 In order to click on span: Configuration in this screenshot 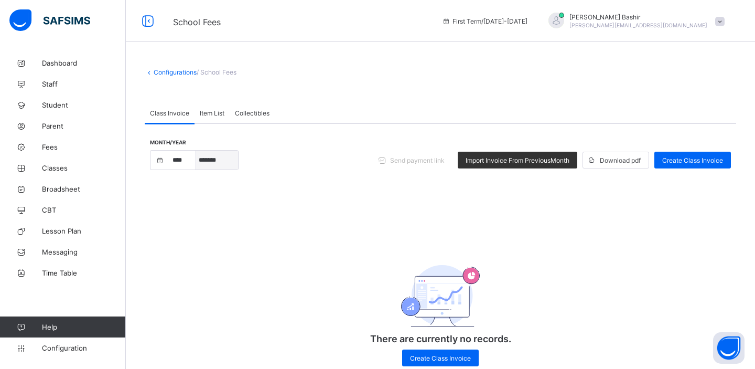, I will do `click(83, 348)`.